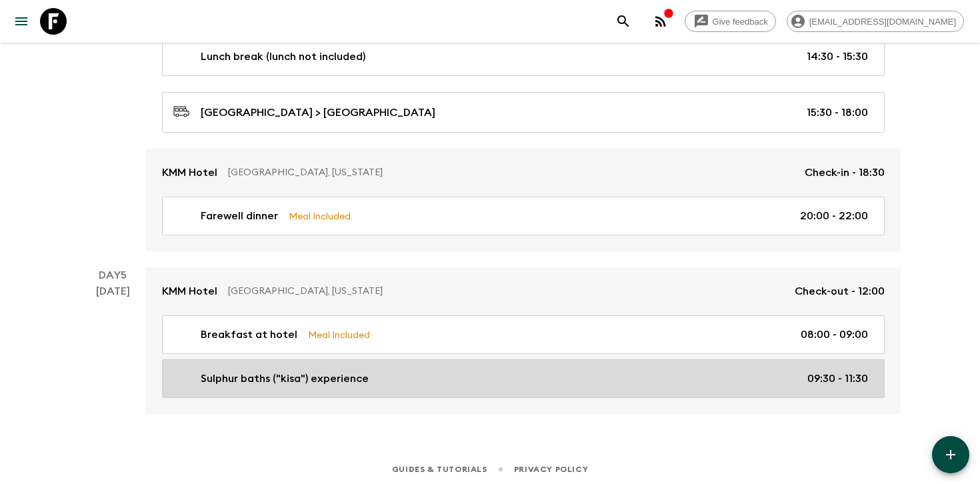 The image size is (980, 484). Describe the element at coordinates (740, 21) in the screenshot. I see `span: Give feedback` at that location.